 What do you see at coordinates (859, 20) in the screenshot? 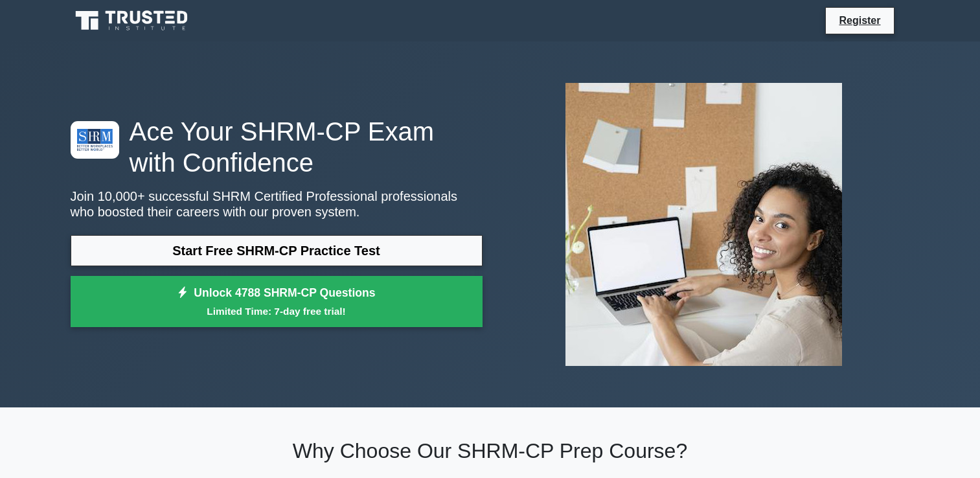
I see `a: Register` at bounding box center [859, 20].